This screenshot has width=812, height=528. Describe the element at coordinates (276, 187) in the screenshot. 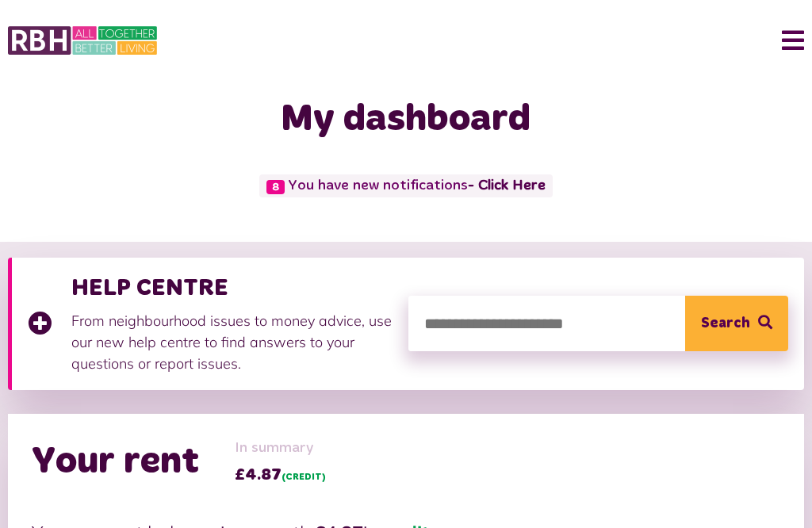

I see `span: 8` at that location.